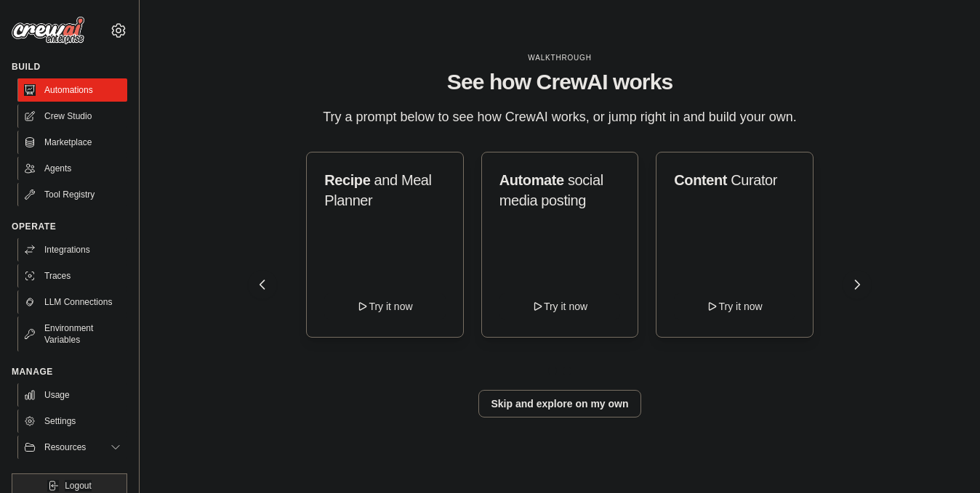  I want to click on a: Tool Registry, so click(72, 194).